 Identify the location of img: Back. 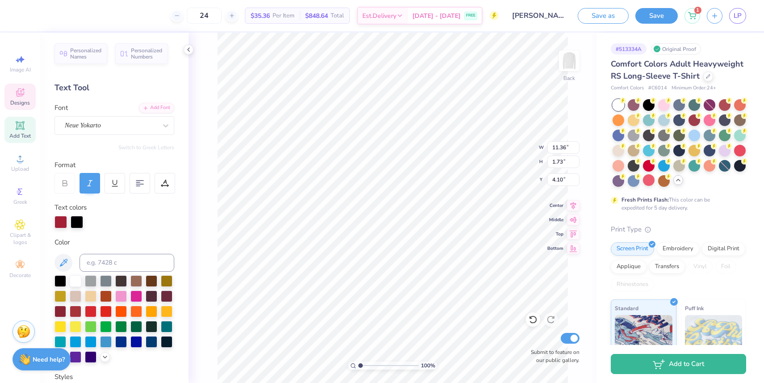
(570, 61).